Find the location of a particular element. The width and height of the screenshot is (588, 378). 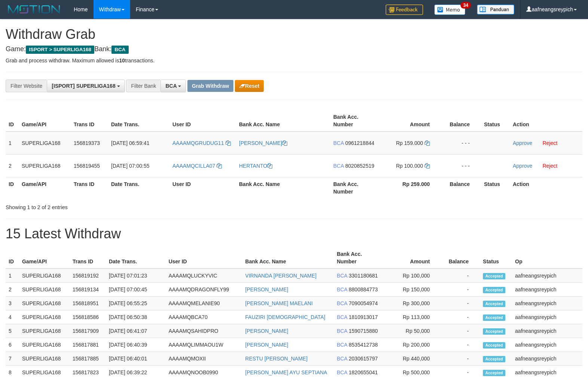

span: ISPORT > SUPERLIGA168 is located at coordinates (60, 49).